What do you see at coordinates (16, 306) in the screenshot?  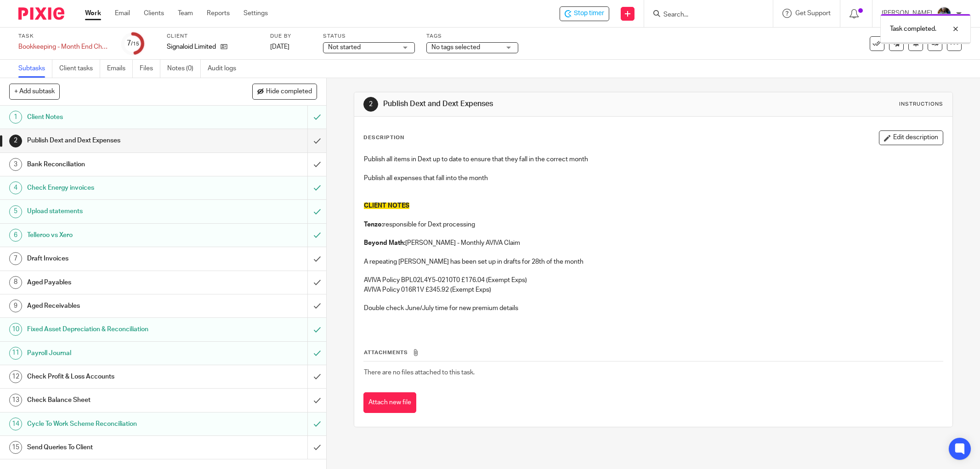 I see `div: 9` at bounding box center [16, 306].